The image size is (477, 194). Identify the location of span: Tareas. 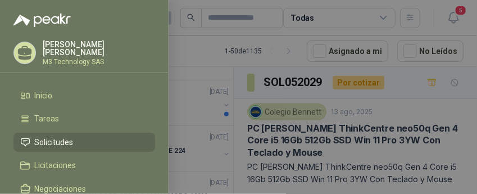
(47, 119).